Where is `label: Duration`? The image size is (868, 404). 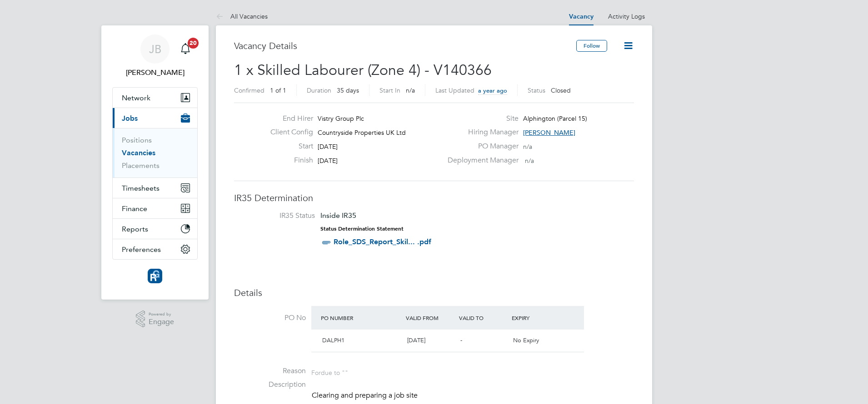
label: Duration is located at coordinates (319, 91).